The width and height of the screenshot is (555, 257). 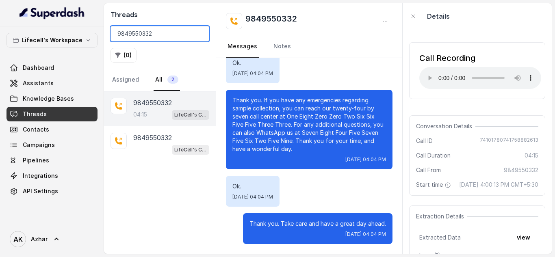 What do you see at coordinates (480, 78) in the screenshot?
I see `audio: Your browser does not support the audio element.` at bounding box center [480, 78].